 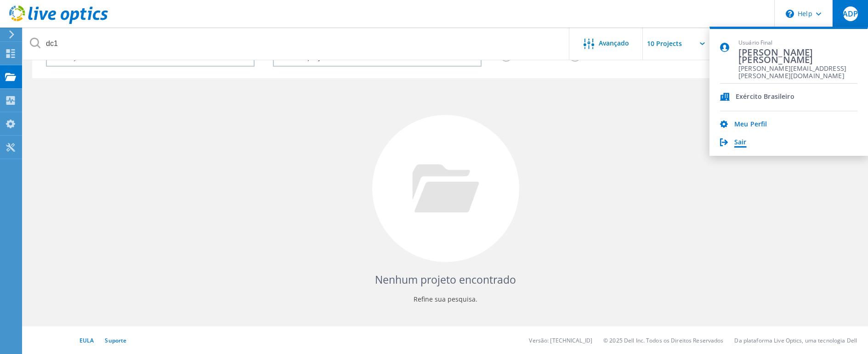 What do you see at coordinates (115, 340) in the screenshot?
I see `a: Suporte` at bounding box center [115, 340].